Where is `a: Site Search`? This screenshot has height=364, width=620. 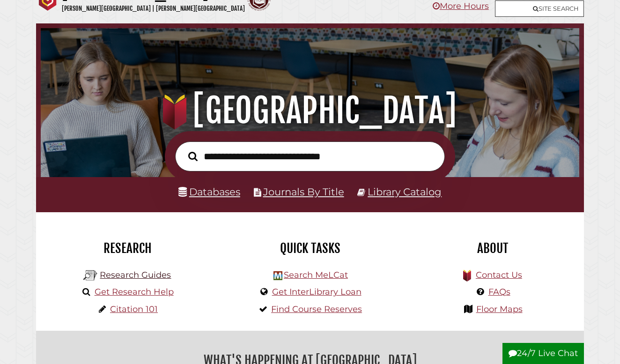 a: Site Search is located at coordinates (539, 8).